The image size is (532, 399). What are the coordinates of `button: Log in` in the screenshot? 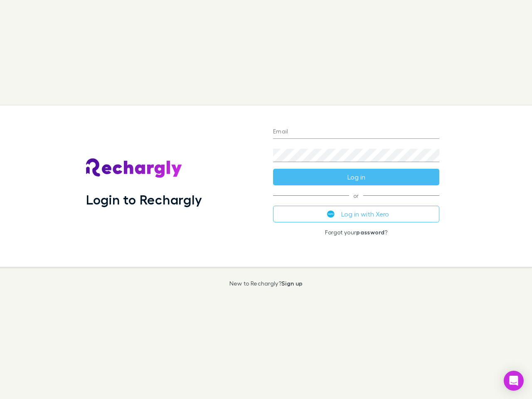 It's located at (356, 177).